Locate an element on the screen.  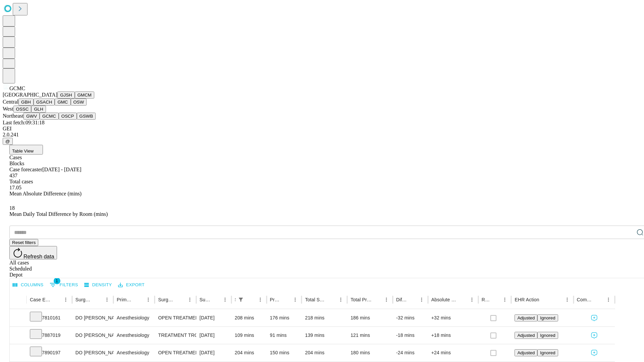
div: 204 mins is located at coordinates (249, 353).